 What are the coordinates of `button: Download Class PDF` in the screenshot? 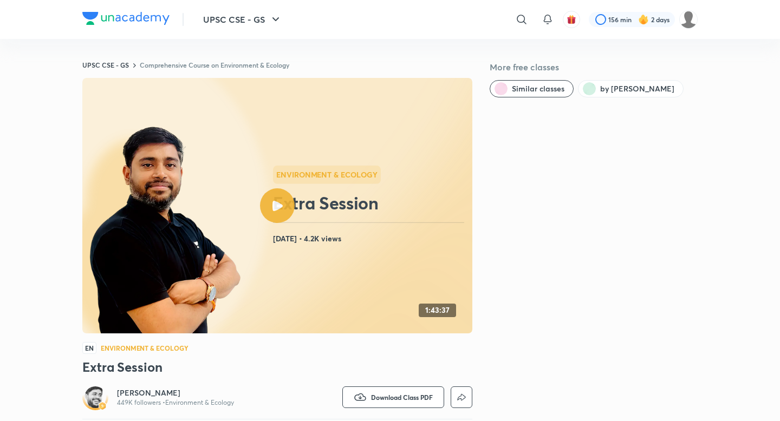 It's located at (393, 397).